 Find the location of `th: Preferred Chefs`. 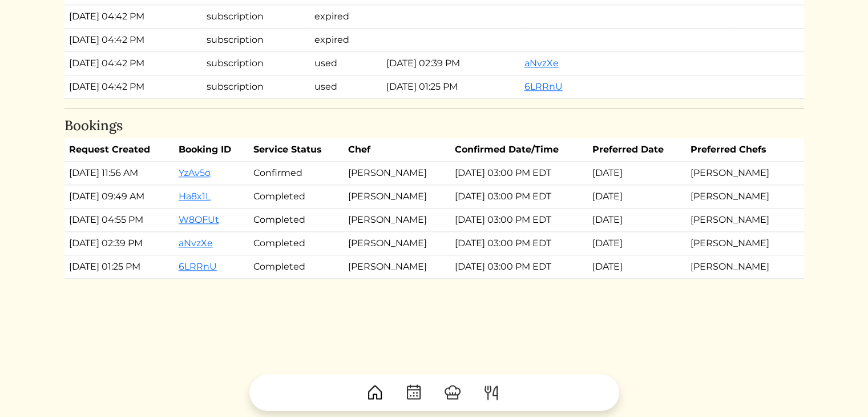

th: Preferred Chefs is located at coordinates (739, 150).